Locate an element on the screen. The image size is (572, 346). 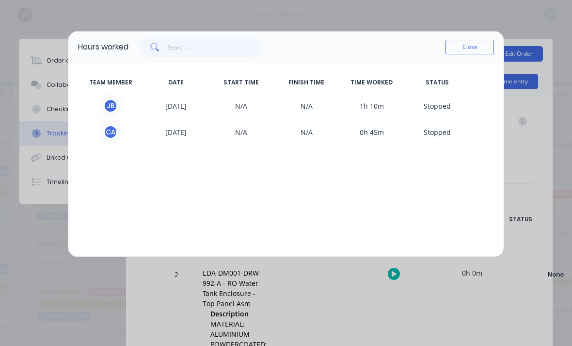
span: STATUS is located at coordinates (437, 82).